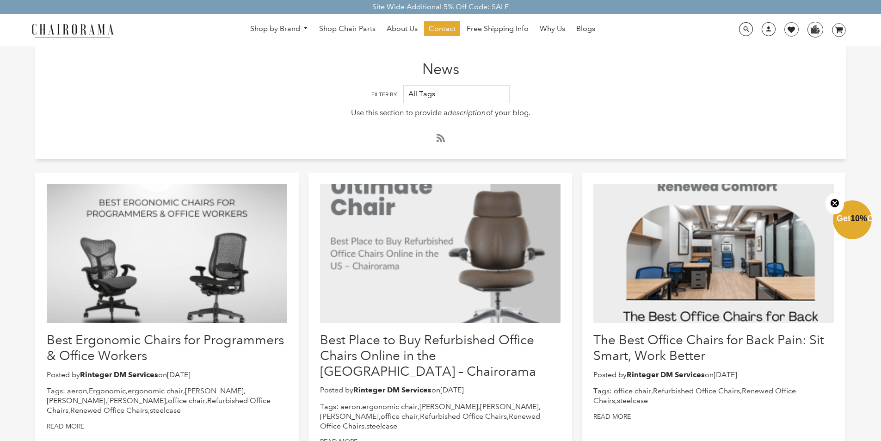 This screenshot has width=881, height=441. What do you see at coordinates (442, 29) in the screenshot?
I see `span: Contact` at bounding box center [442, 29].